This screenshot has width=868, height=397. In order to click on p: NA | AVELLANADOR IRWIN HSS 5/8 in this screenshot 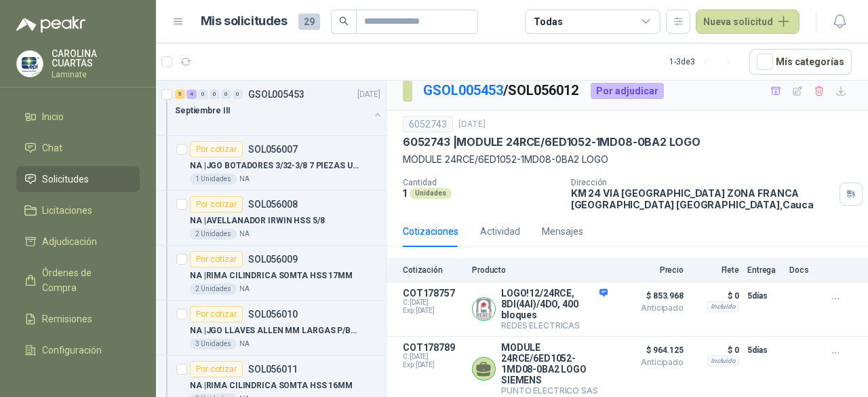, I will do `click(257, 220)`.